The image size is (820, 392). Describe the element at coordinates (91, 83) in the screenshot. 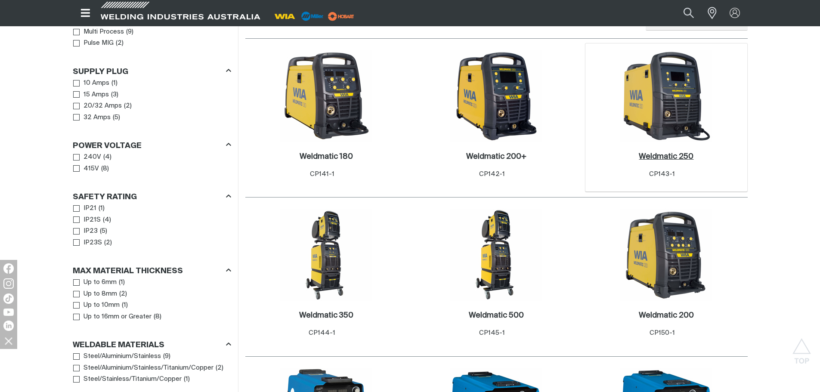

I see `a: 10 Amps` at that location.